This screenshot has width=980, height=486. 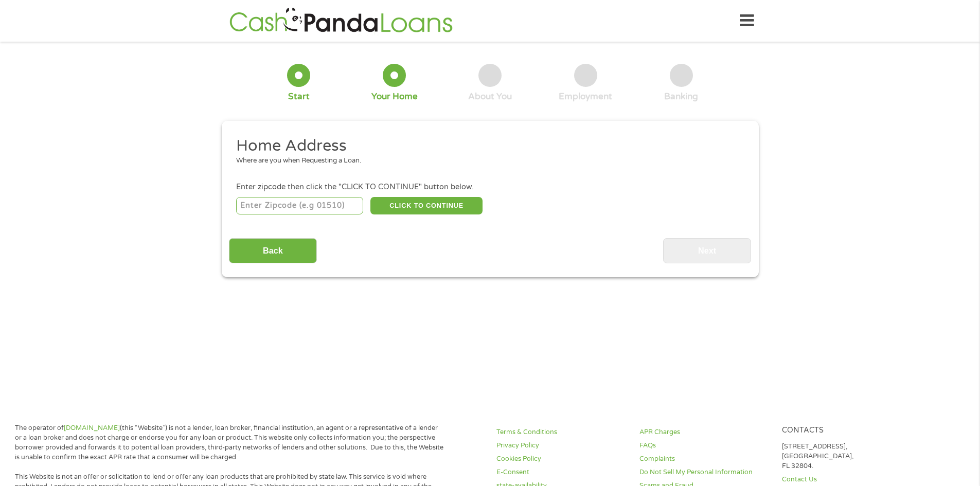 What do you see at coordinates (229, 443) in the screenshot?
I see `p: The operator of (this “Website”) is not a lender, loan broker, financial institution, an agent or...` at bounding box center [229, 443].